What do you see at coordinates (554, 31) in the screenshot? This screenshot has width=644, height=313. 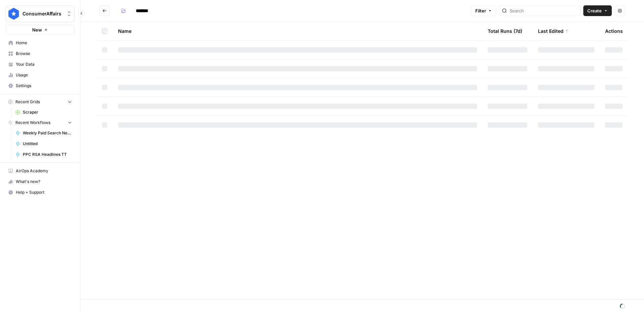 I see `div: Last Edited` at bounding box center [554, 31].